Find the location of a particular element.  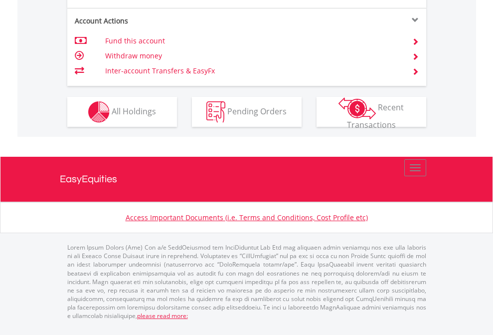

img: pending_instructions-wht.png is located at coordinates (216, 112).